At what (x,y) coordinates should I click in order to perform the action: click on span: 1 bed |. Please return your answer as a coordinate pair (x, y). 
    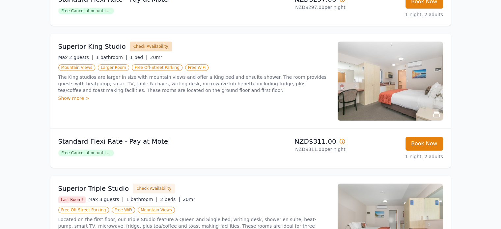
    Looking at the image, I should click on (138, 57).